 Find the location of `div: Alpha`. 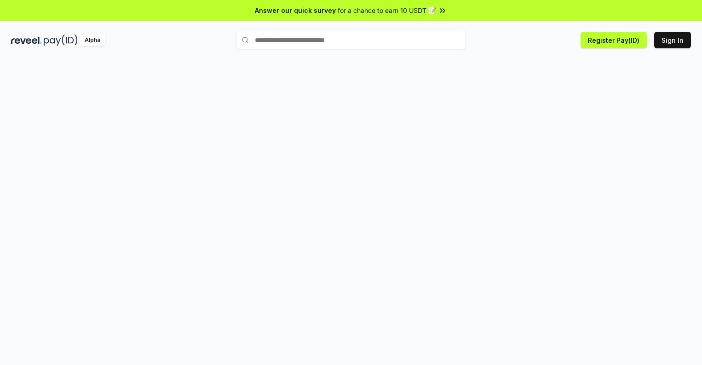

div: Alpha is located at coordinates (92, 40).